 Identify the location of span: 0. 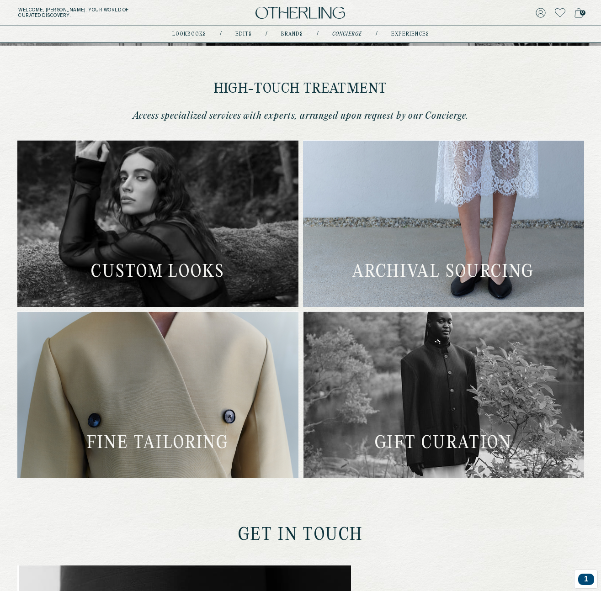
(583, 13).